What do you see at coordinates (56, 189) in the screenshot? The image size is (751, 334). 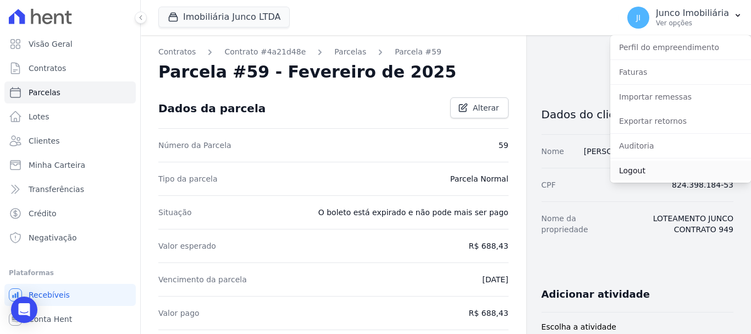 I see `span: Transferências` at bounding box center [56, 189].